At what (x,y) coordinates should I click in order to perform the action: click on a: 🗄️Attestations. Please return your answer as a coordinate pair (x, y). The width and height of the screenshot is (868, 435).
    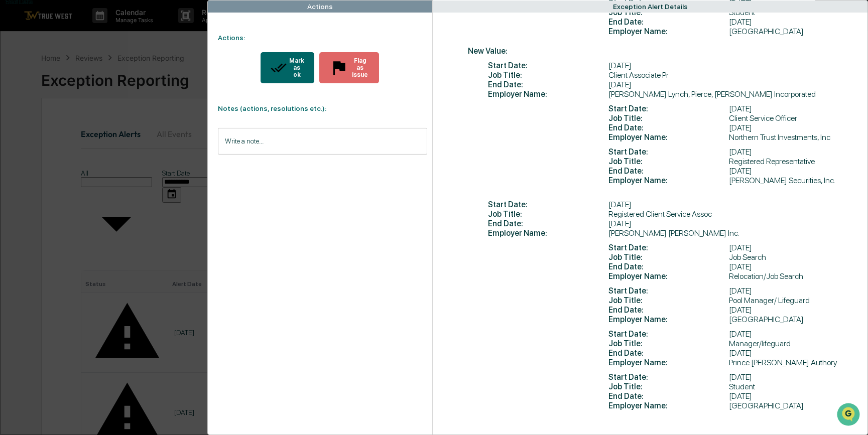
    Looking at the image, I should click on (98, 132).